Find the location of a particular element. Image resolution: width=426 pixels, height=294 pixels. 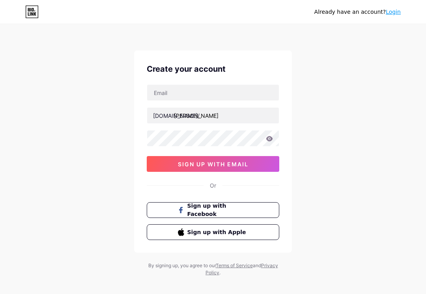

input: username is located at coordinates (213, 116).